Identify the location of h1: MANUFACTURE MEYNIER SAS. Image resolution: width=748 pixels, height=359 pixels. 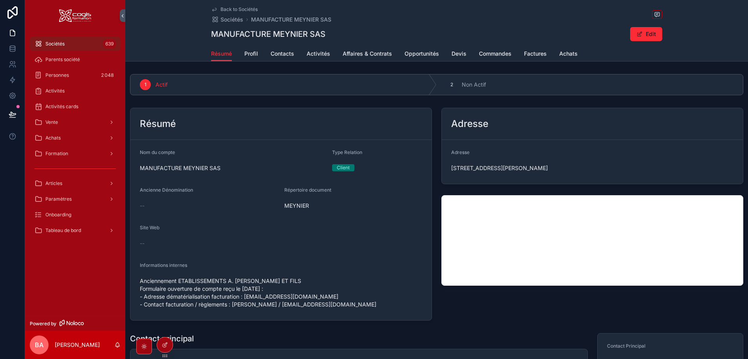
(268, 34).